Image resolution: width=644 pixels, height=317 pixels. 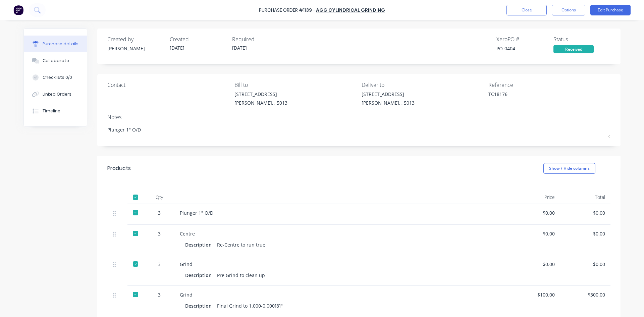 I want to click on div: Reference, so click(x=549, y=85).